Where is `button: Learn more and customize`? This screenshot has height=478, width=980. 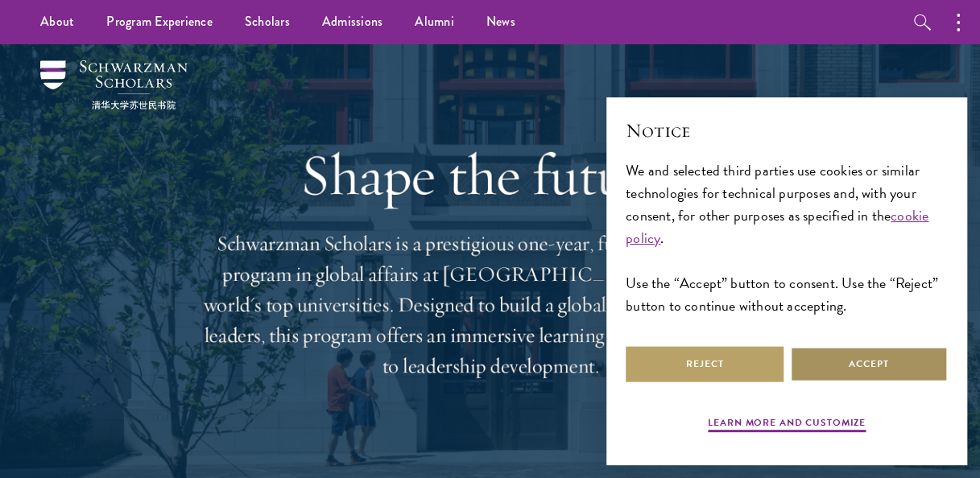 button: Learn more and customize is located at coordinates (787, 425).